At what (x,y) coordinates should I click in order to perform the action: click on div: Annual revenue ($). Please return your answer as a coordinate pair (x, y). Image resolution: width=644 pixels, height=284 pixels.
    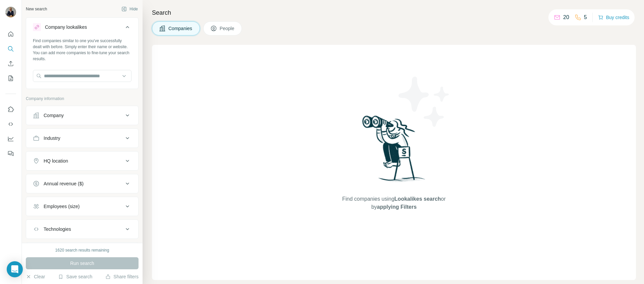
    Looking at the image, I should click on (63, 184).